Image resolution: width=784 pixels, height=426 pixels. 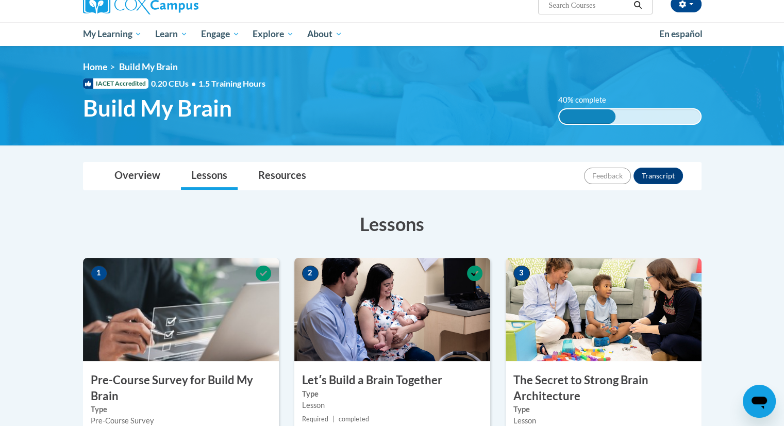 I want to click on h3: Letʹs Build a Brain Together, so click(x=392, y=380).